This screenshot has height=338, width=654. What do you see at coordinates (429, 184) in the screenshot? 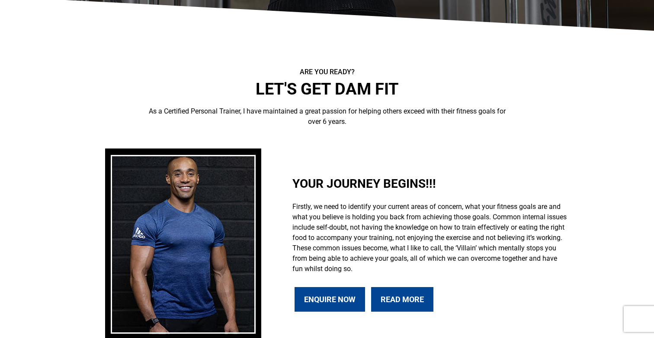
I see `h3: Your Journey Begins!!!` at bounding box center [429, 184].